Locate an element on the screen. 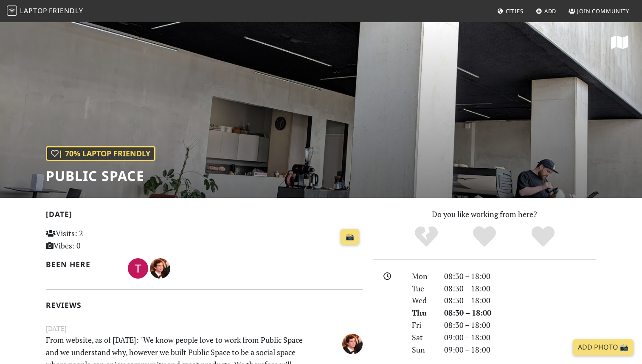  a: LaptopFriendly LaptopFriendly is located at coordinates (45, 11).